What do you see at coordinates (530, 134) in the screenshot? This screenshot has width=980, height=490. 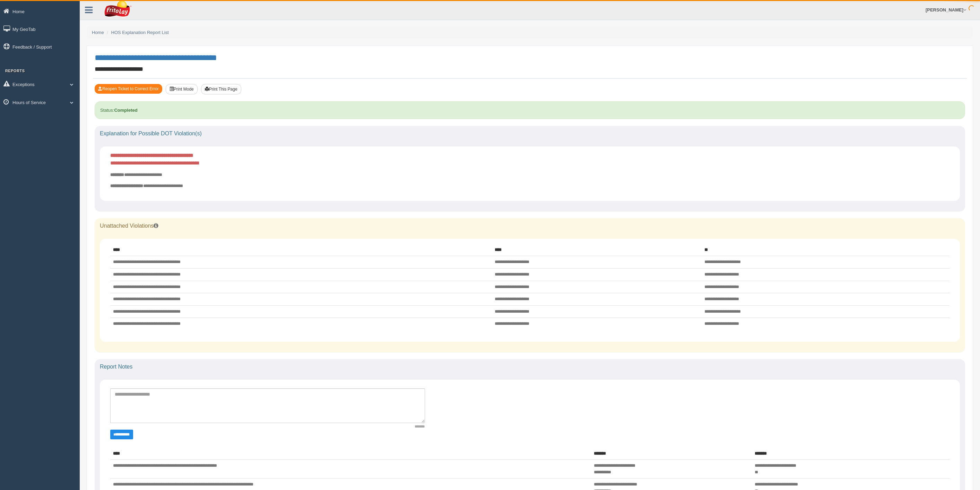 I see `div: Explanation for Possible DOT Violation(s)` at bounding box center [530, 134].